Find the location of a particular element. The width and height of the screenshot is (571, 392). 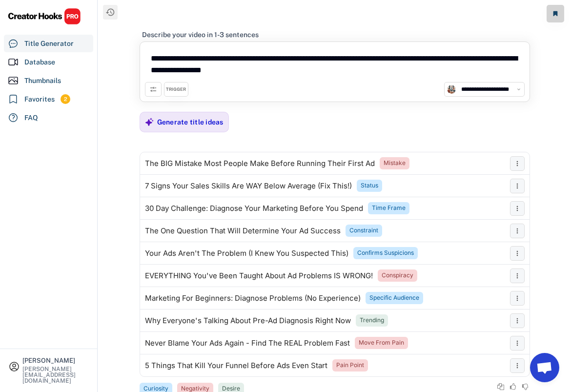

div: Database is located at coordinates (39, 62).